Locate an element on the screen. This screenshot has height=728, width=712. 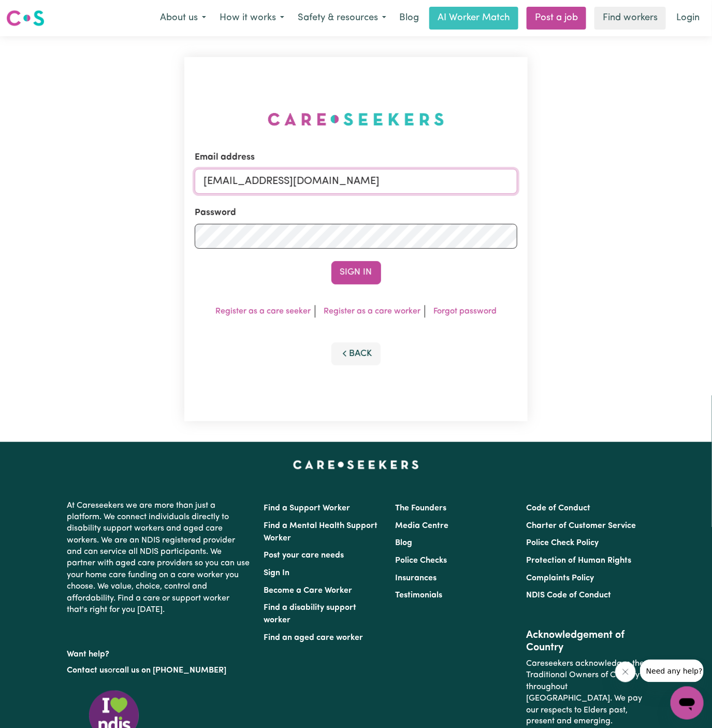
button: Safety & resources is located at coordinates (341, 18).